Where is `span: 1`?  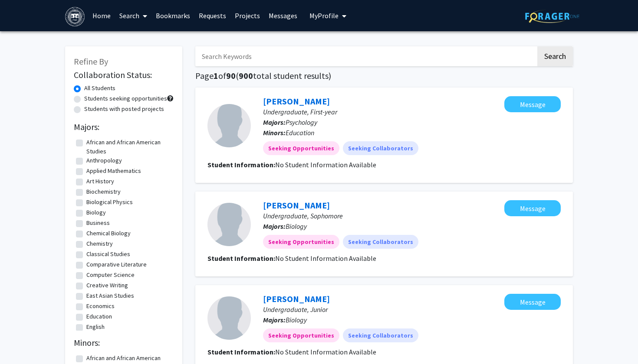 span: 1 is located at coordinates (216, 75).